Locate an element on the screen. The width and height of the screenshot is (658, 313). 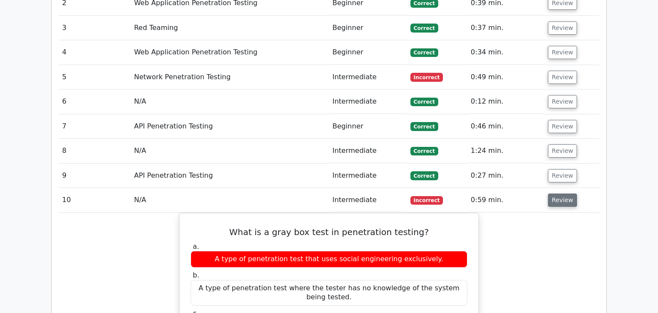
td: 0:12 min. is located at coordinates (506, 101).